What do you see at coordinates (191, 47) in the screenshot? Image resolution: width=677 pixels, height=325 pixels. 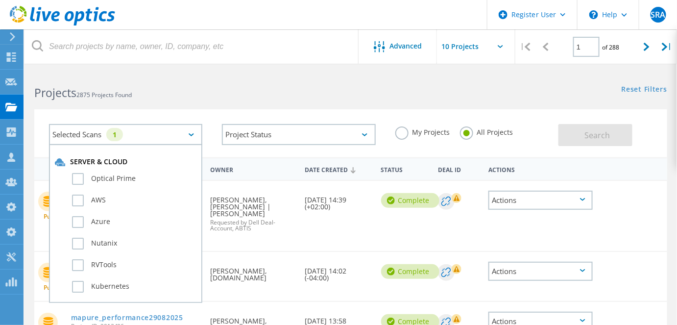 I see `input: Search projects by name, owner, ID, company, etc` at bounding box center [191, 47].